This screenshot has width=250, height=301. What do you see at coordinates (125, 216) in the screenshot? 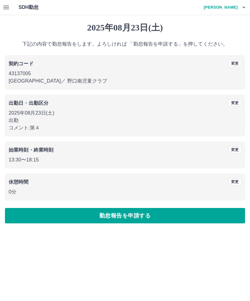
I see `button: 勤怠報告を申請する` at bounding box center [125, 216].